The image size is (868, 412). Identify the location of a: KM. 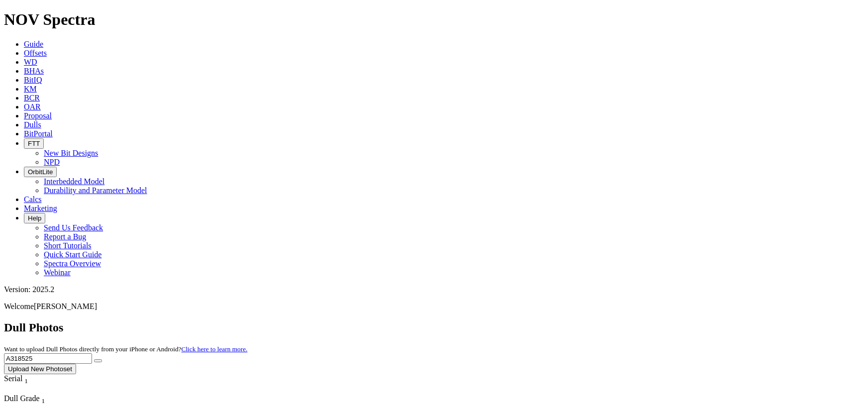
(30, 89).